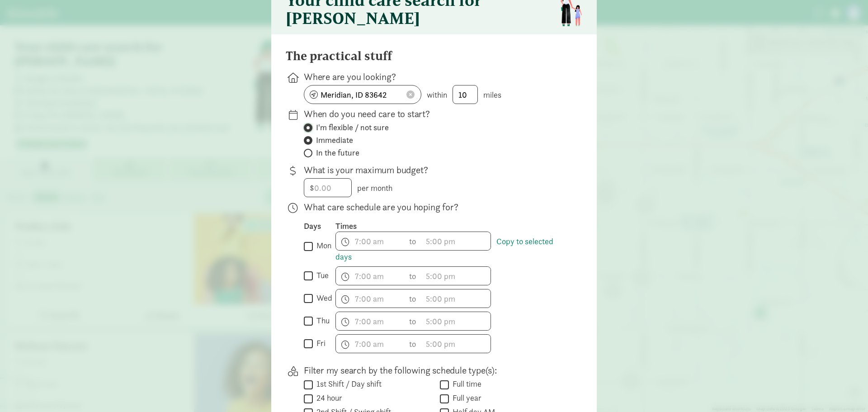 The height and width of the screenshot is (412, 868). What do you see at coordinates (436, 370) in the screenshot?
I see `p: Filter my search by the following schedule type(s):` at bounding box center [436, 370].